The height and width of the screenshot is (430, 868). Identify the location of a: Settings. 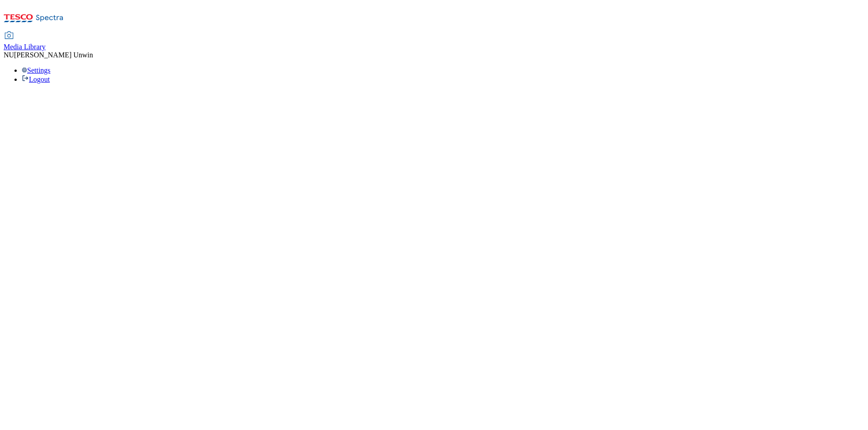
(36, 70).